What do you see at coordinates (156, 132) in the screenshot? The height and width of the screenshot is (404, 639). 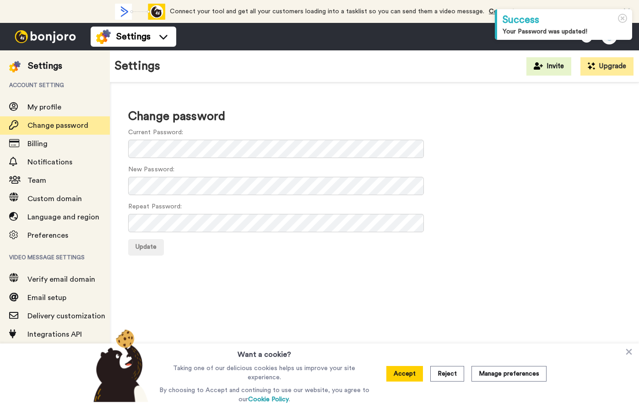 I see `label: Current Password:` at bounding box center [156, 132].